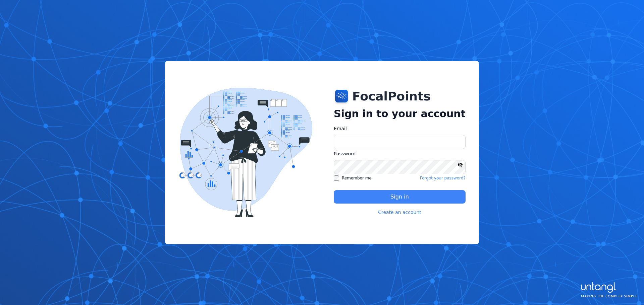 This screenshot has width=644, height=305. Describe the element at coordinates (336, 178) in the screenshot. I see `input: Remember me` at that location.